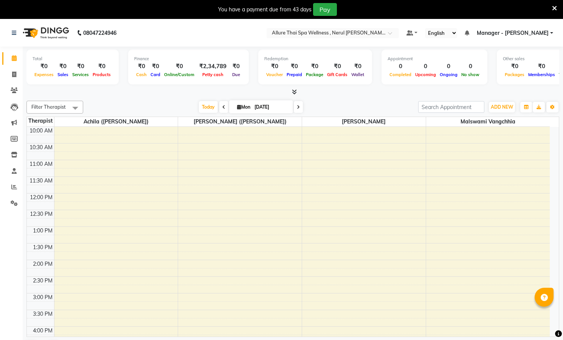 Image resolution: width=563 pixels, height=340 pixels. What do you see at coordinates (435, 59) in the screenshot?
I see `div: Appointment` at bounding box center [435, 59].